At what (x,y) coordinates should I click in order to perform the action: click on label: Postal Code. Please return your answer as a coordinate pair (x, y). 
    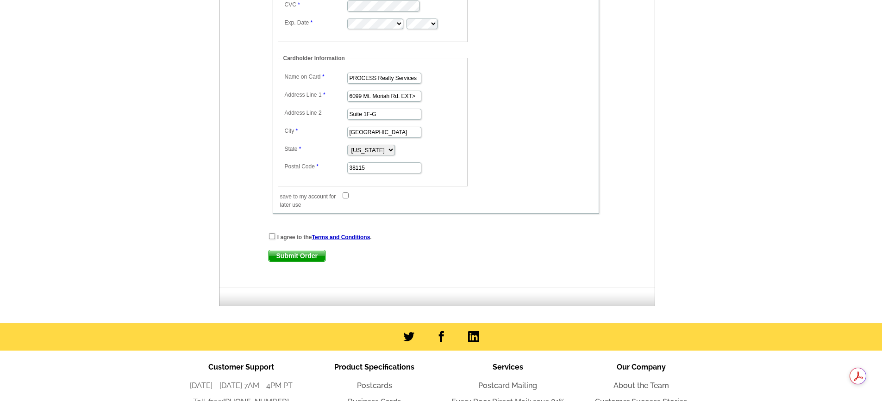
    Looking at the image, I should click on (315, 167).